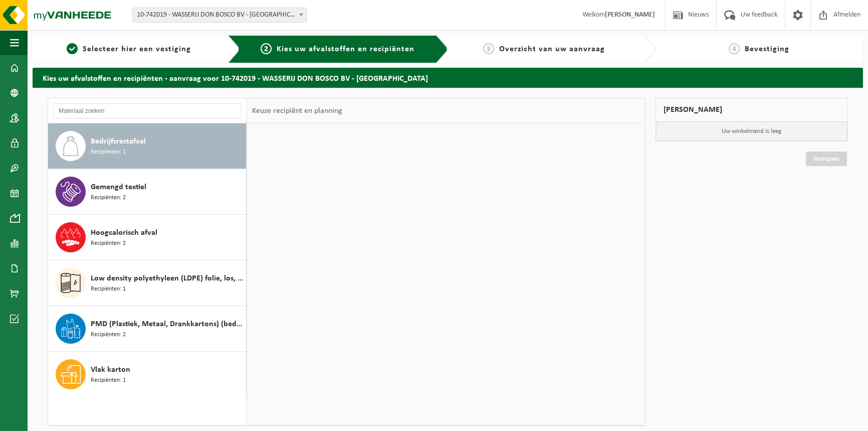 This screenshot has height=431, width=868. What do you see at coordinates (167, 324) in the screenshot?
I see `span: PMD (Plastiek, Metaal, Drankkartons) (bedrijven)` at bounding box center [167, 324].